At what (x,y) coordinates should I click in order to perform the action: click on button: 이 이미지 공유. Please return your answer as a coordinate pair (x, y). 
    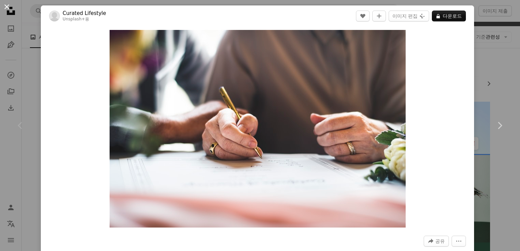
    Looking at the image, I should click on (437, 241).